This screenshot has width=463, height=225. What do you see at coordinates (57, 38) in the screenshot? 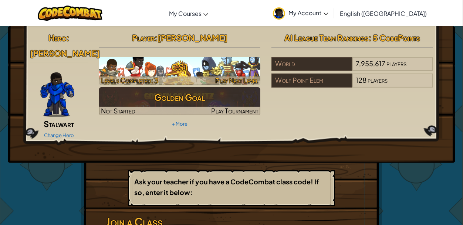
I see `span: Hero` at bounding box center [57, 38].